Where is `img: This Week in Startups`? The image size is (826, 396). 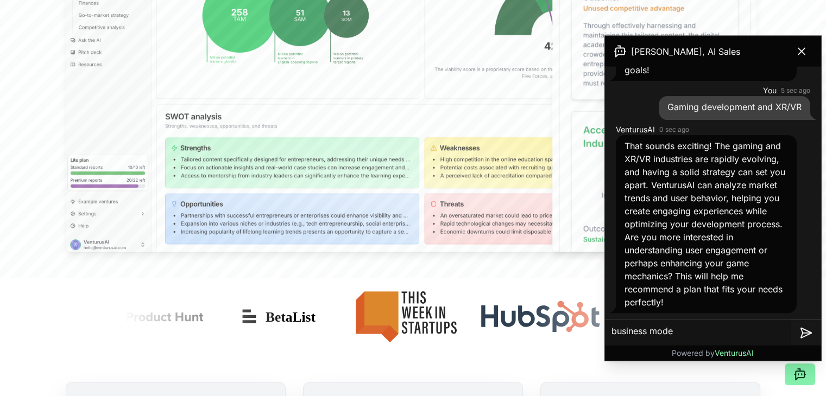 img: This Week in Startups is located at coordinates (406, 317).